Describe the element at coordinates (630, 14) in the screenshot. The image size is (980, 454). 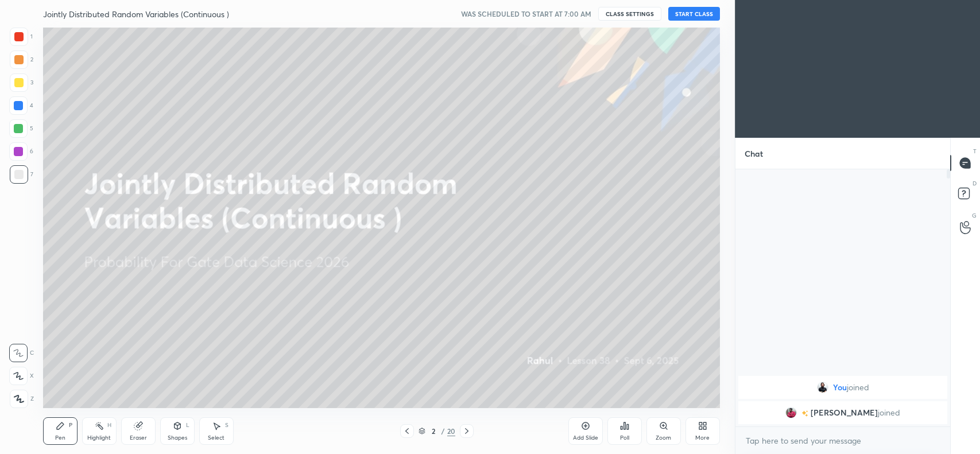
I see `button: CLASS SETTINGS` at that location.